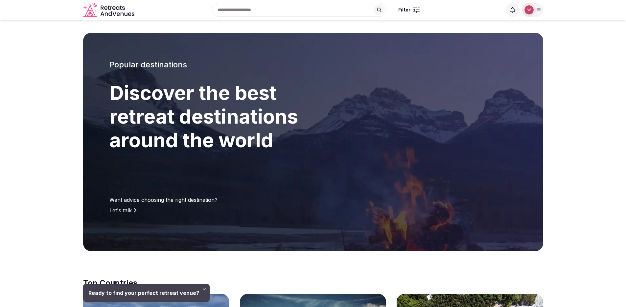  What do you see at coordinates (109, 10) in the screenshot?
I see `svg: Retreats and Venues company logo` at bounding box center [109, 10].